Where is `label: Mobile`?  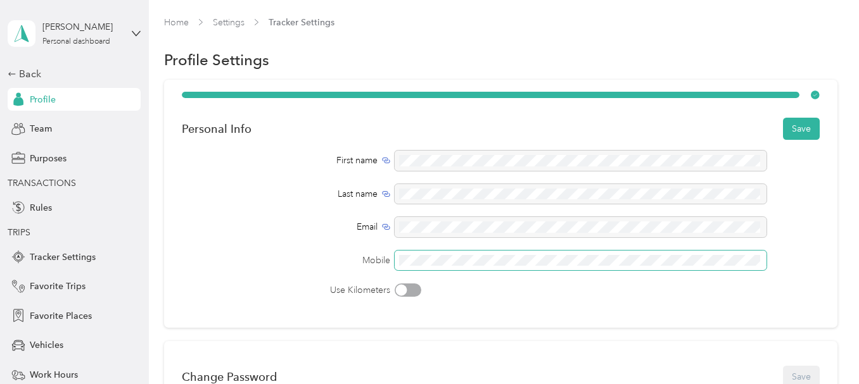
label: Mobile is located at coordinates (286, 260).